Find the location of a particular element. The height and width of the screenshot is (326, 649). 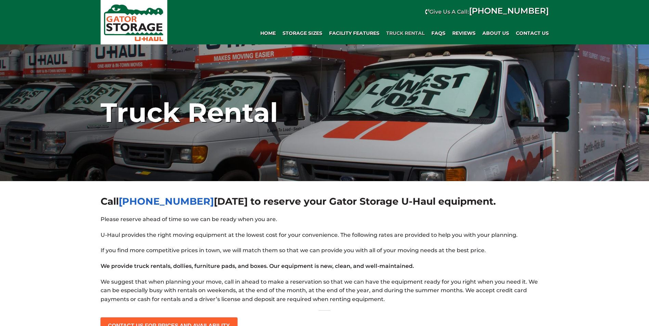

span: FAQs is located at coordinates (438, 33).